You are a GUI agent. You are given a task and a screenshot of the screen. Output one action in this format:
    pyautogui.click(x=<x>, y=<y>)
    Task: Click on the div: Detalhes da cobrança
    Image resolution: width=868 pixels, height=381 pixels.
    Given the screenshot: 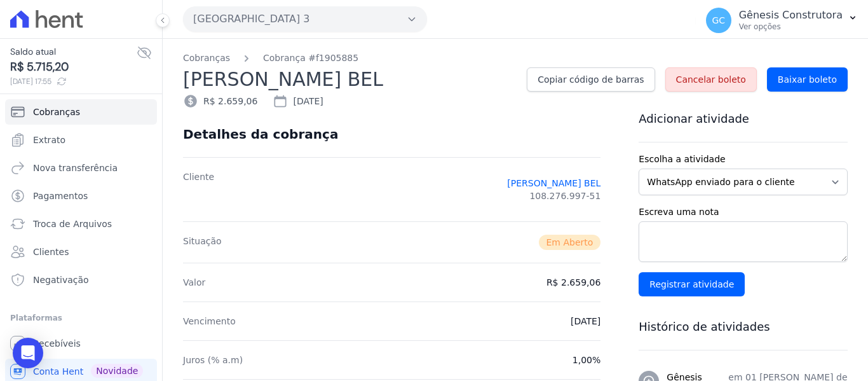 What is the action you would take?
    pyautogui.click(x=260, y=134)
    